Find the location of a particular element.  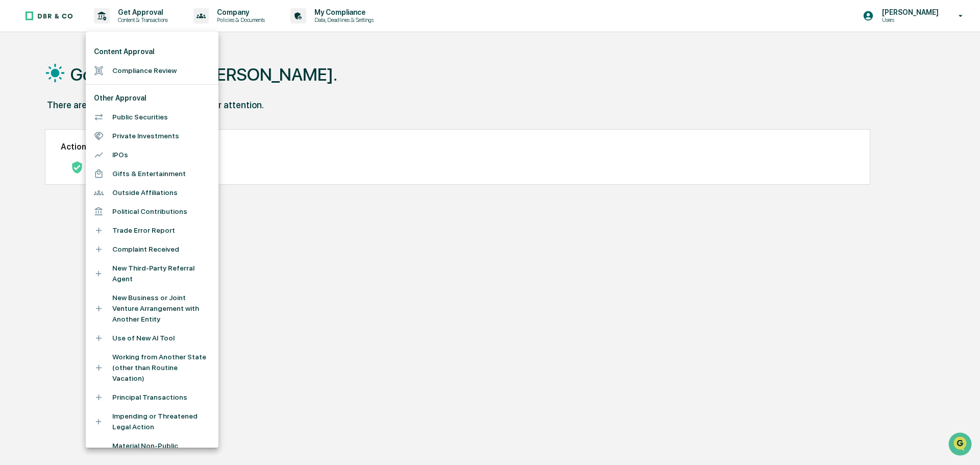

a: 🗄️Attestations is located at coordinates (100, 134).